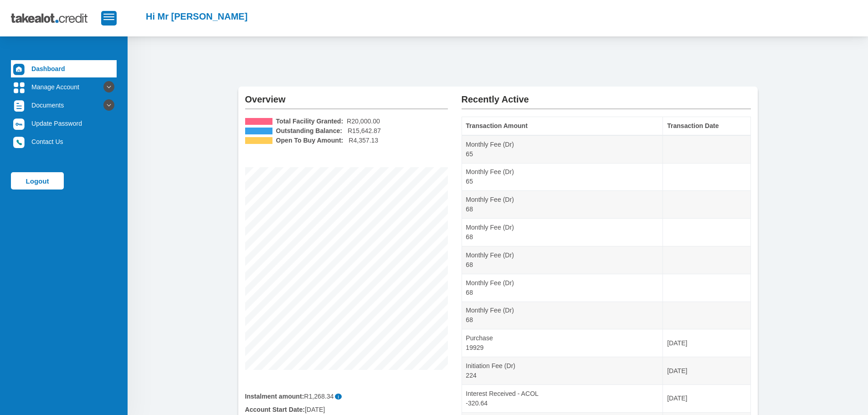 Image resolution: width=868 pixels, height=415 pixels. I want to click on b: Instalment amount:, so click(275, 396).